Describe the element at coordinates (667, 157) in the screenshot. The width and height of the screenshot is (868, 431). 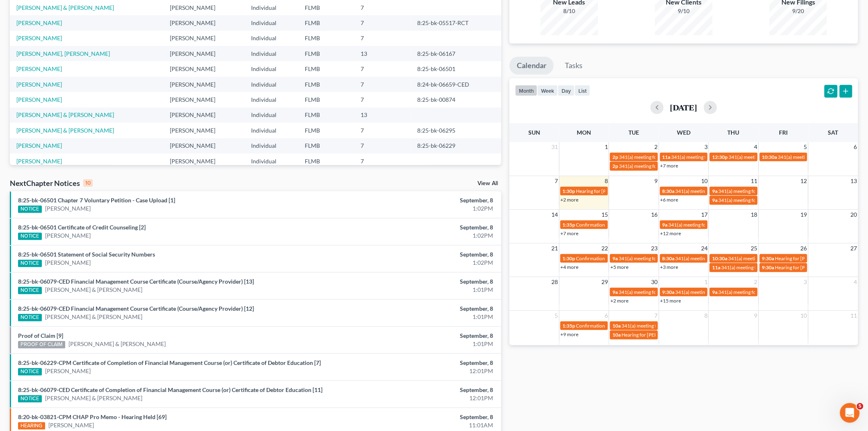
I see `span: 11a` at that location.